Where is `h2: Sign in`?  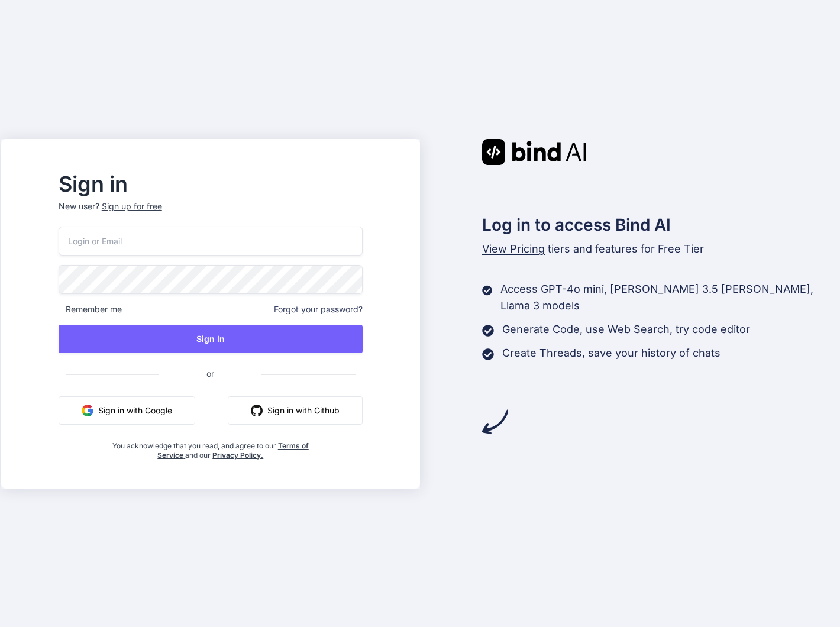
h2: Sign in is located at coordinates (211, 184).